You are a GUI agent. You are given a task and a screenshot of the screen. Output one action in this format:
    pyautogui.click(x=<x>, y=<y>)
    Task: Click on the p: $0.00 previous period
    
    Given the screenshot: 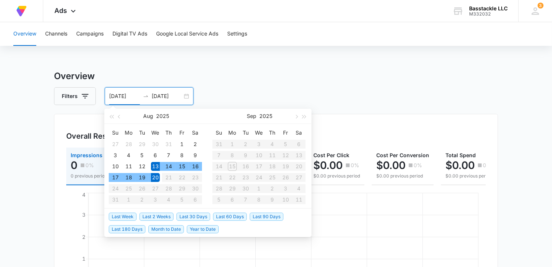 What is the action you would take?
    pyautogui.click(x=337, y=176)
    